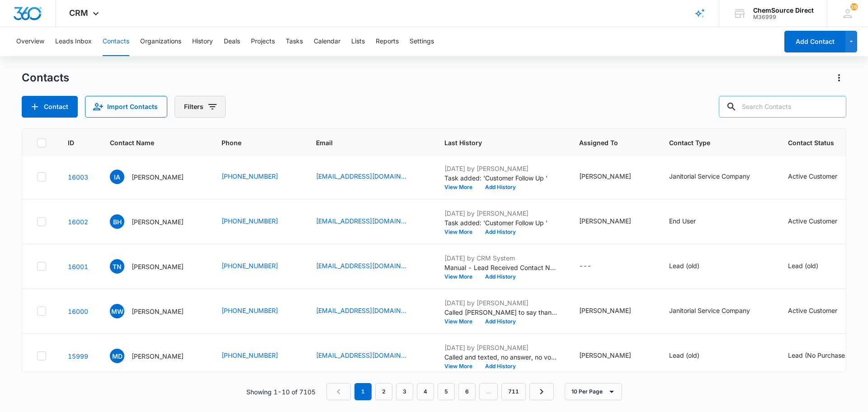 The width and height of the screenshot is (868, 412). Describe the element at coordinates (117, 311) in the screenshot. I see `span: MW` at that location.